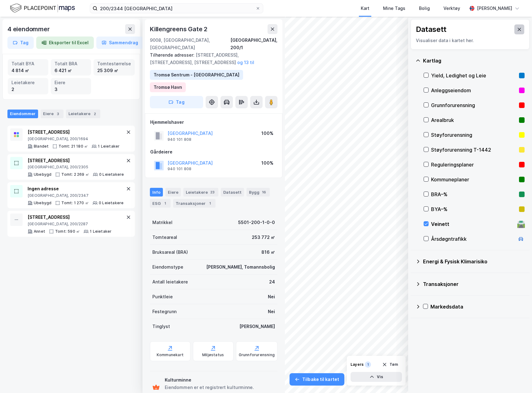 The height and width of the screenshot is (393, 532). Describe the element at coordinates (73, 147) in the screenshot. I see `div: Tomt: 21 180 ㎡` at that location.